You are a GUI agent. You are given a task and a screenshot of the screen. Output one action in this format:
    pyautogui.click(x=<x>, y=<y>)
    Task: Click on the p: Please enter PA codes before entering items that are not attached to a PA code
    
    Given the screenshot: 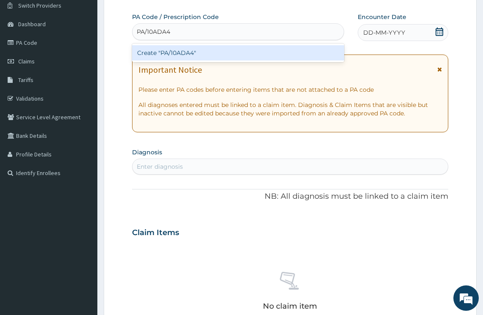 What is the action you would take?
    pyautogui.click(x=290, y=90)
    